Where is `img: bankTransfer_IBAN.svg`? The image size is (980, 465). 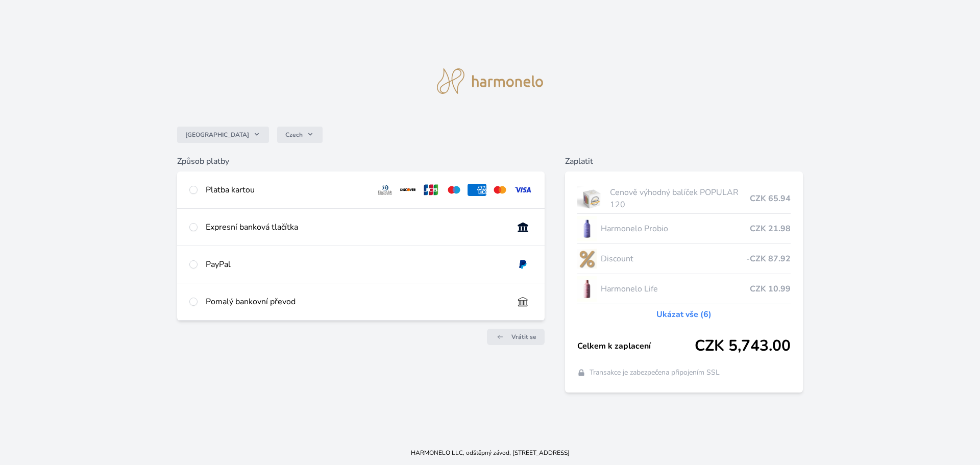
img: bankTransfer_IBAN.svg is located at coordinates (523, 302).